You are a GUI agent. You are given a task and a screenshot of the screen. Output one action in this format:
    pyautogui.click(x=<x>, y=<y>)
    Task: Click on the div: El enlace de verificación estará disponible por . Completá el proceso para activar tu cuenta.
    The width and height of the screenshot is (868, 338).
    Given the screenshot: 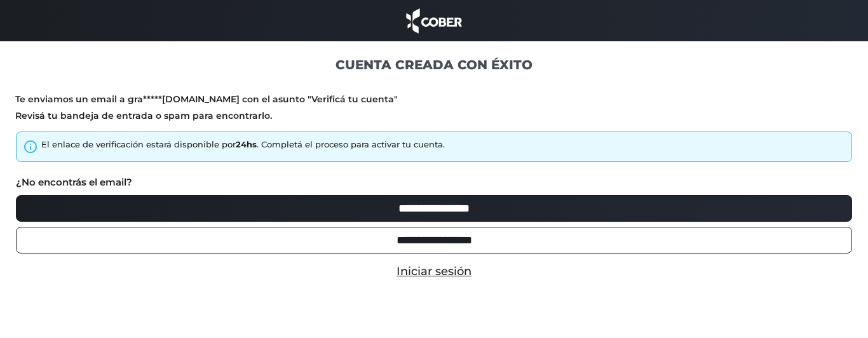 What is the action you would take?
    pyautogui.click(x=243, y=145)
    